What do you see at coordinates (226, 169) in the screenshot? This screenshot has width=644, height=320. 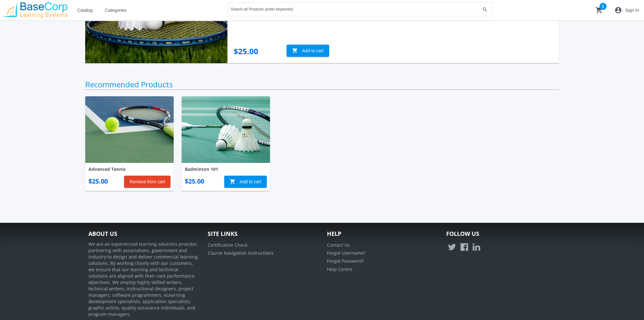 I see `div: Badminton 101` at bounding box center [226, 169].